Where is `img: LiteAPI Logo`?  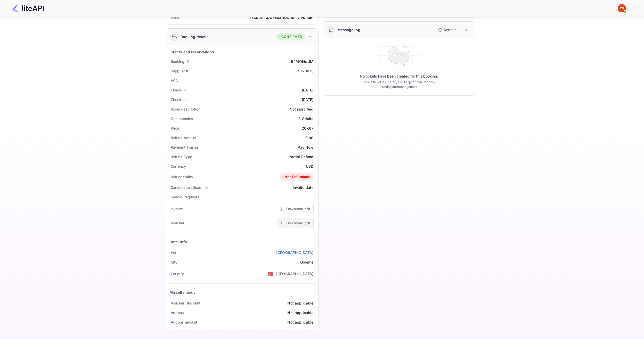 img: LiteAPI Logo is located at coordinates (28, 8).